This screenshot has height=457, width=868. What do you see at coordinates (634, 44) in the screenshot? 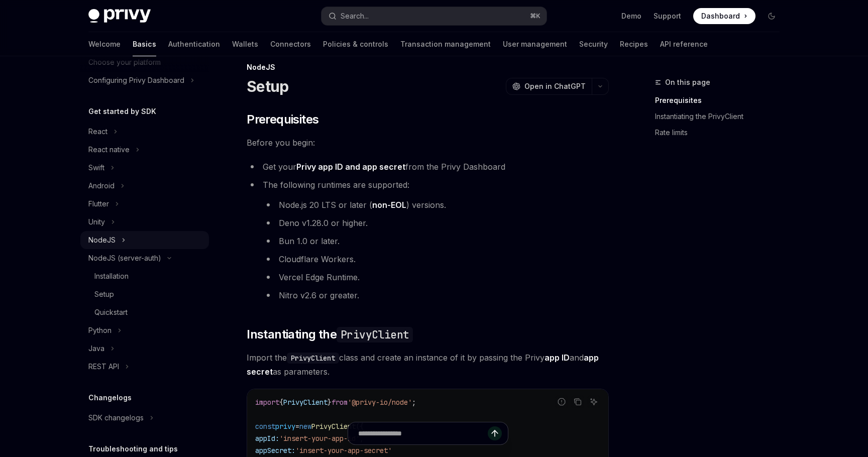
I see `a: Recipes` at bounding box center [634, 44].